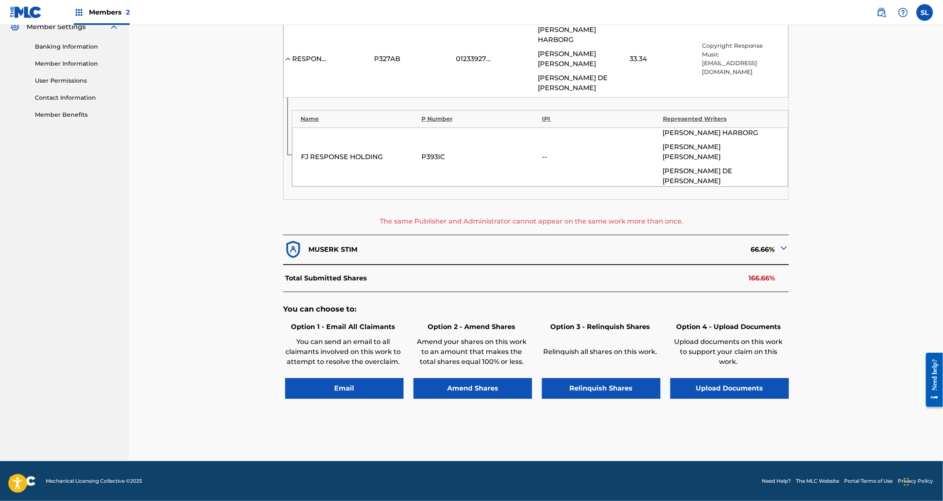 The image size is (943, 501). What do you see at coordinates (56, 27) in the screenshot?
I see `span: Member Settings` at bounding box center [56, 27].